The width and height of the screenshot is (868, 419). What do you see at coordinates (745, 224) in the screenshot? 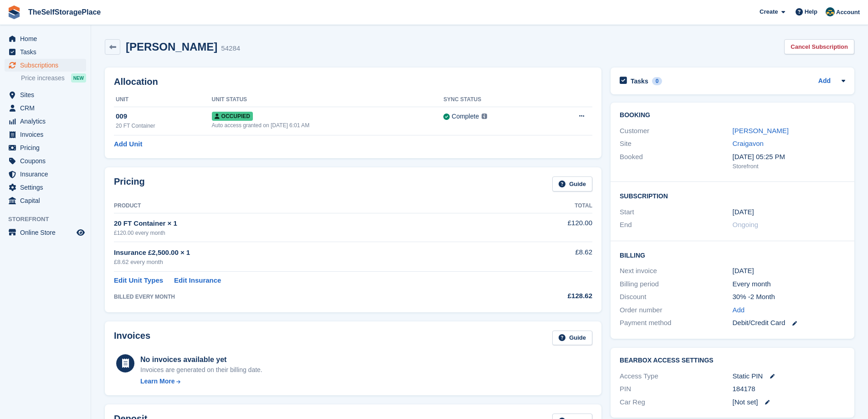
I see `span: Ongoing` at bounding box center [745, 224].